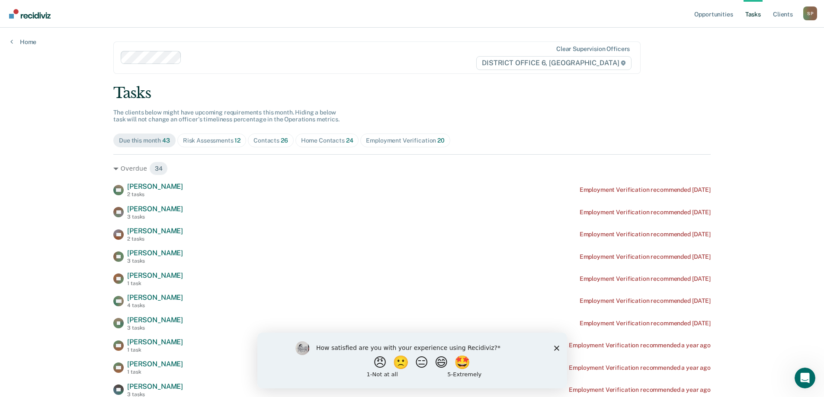 The width and height of the screenshot is (824, 397). What do you see at coordinates (99, 42) in the screenshot?
I see `div: 1 - Not at all` at bounding box center [99, 42].